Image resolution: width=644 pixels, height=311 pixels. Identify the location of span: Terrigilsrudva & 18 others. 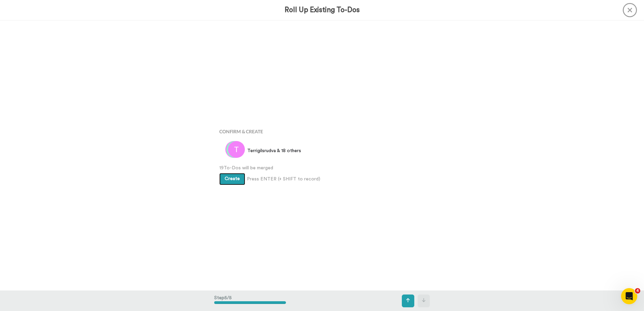
(274, 151).